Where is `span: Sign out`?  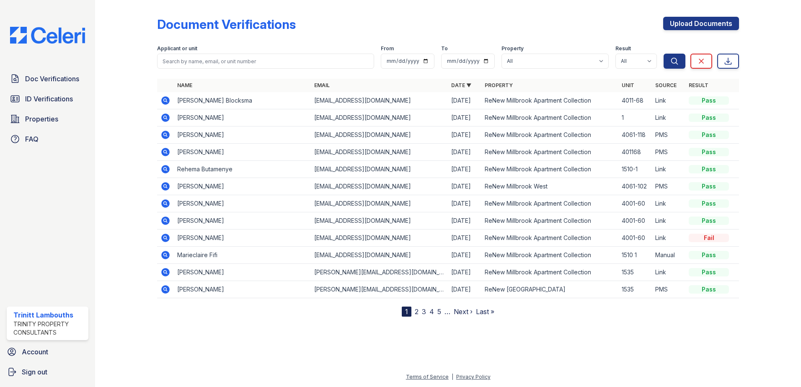 span: Sign out is located at coordinates (34, 372).